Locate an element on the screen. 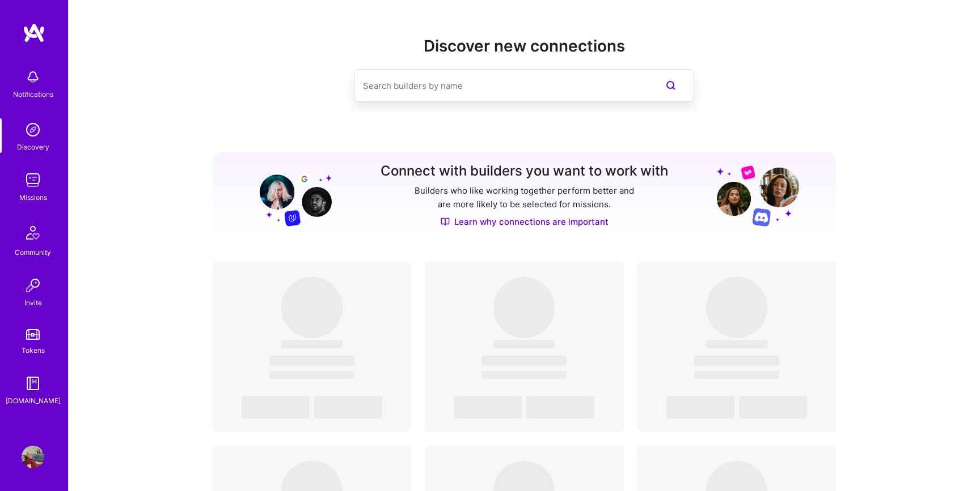  h3: Connect with builders you want to work with is located at coordinates (524, 171).